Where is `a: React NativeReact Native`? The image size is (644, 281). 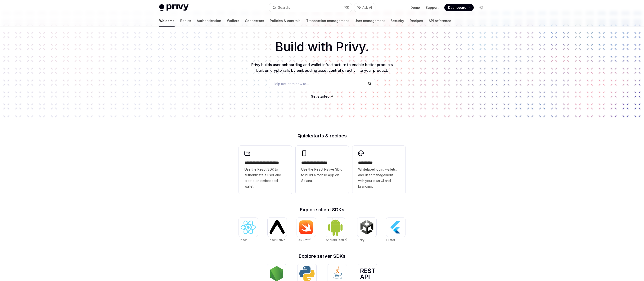
a: React NativeReact Native is located at coordinates (277, 230).